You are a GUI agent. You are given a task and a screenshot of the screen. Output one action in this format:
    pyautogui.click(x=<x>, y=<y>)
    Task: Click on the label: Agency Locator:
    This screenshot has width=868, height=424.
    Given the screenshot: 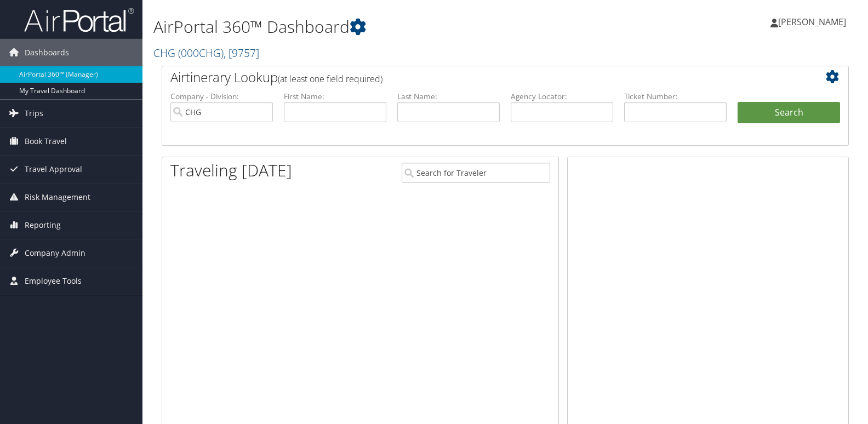 What is the action you would take?
    pyautogui.click(x=562, y=97)
    